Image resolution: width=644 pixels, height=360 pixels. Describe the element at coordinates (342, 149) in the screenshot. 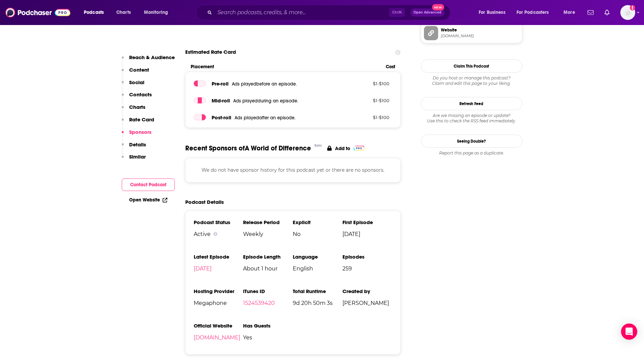

I see `p: Add to` at that location.